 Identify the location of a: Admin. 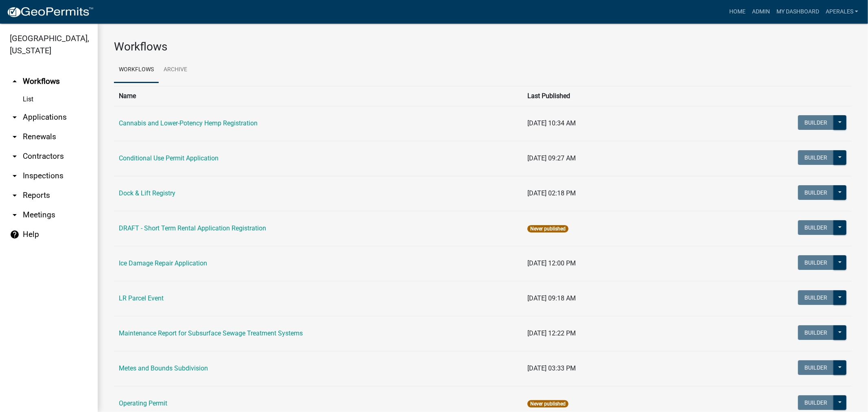
(761, 12).